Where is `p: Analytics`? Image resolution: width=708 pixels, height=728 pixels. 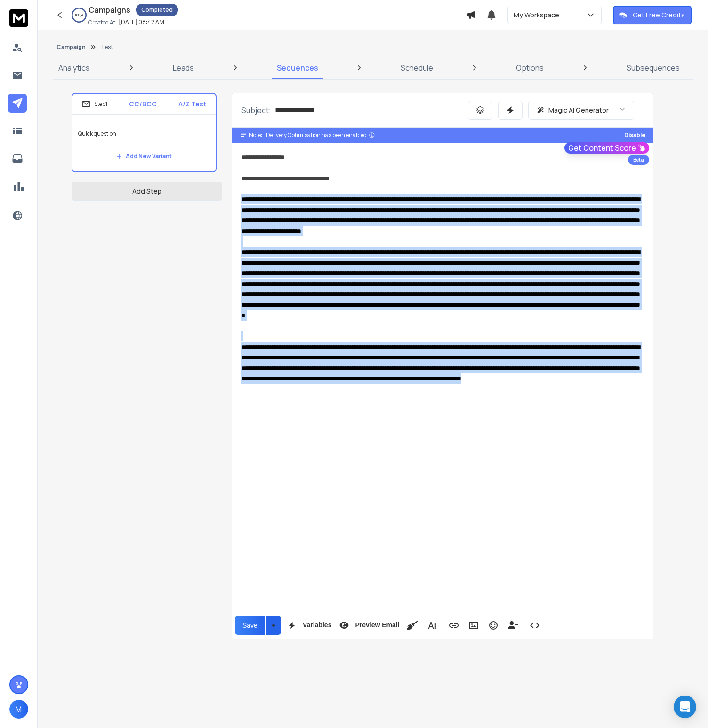 p: Analytics is located at coordinates (74, 68).